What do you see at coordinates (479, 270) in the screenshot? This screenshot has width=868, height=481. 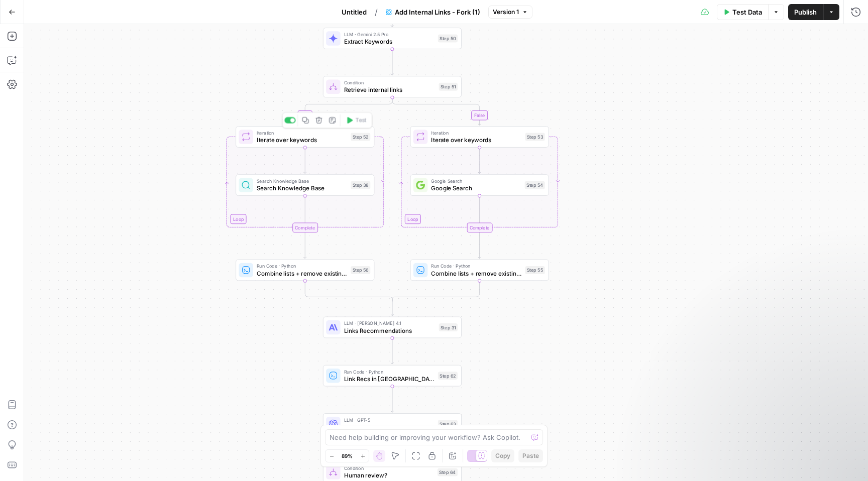 I see `div: Run Code · PythonCombine lists + remove existing linksStep 55` at bounding box center [479, 270].